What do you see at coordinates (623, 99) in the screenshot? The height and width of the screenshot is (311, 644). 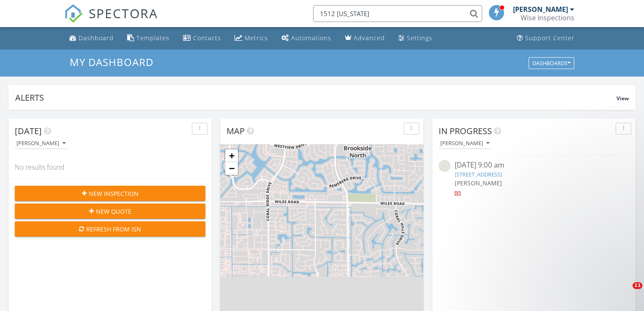 I see `span: View` at bounding box center [623, 99].